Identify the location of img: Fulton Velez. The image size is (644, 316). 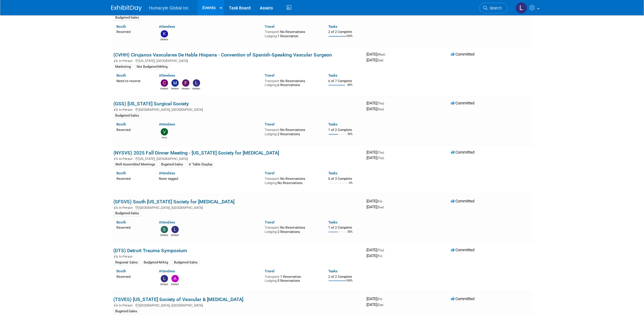
(186, 83).